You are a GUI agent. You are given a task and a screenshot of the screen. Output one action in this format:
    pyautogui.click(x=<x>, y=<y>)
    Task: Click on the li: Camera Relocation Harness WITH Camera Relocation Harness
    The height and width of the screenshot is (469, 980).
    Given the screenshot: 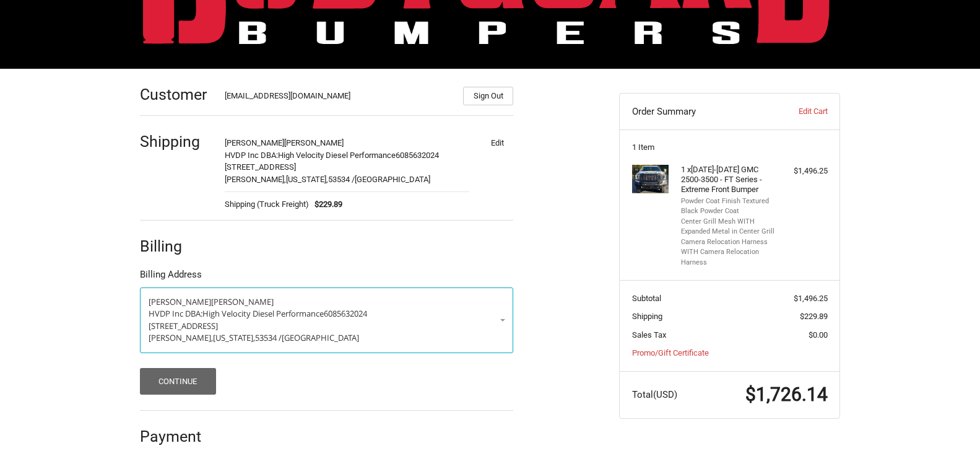 What is the action you would take?
    pyautogui.click(x=729, y=253)
    